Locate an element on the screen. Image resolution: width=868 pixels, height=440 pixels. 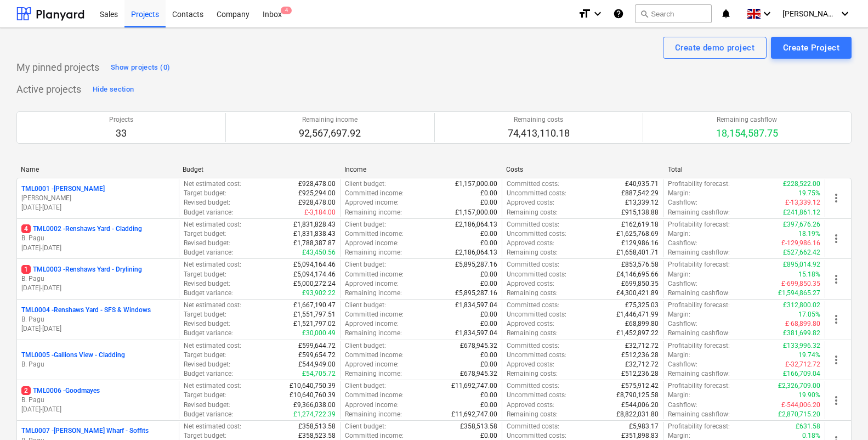
p: Remaining income is located at coordinates (330, 120).